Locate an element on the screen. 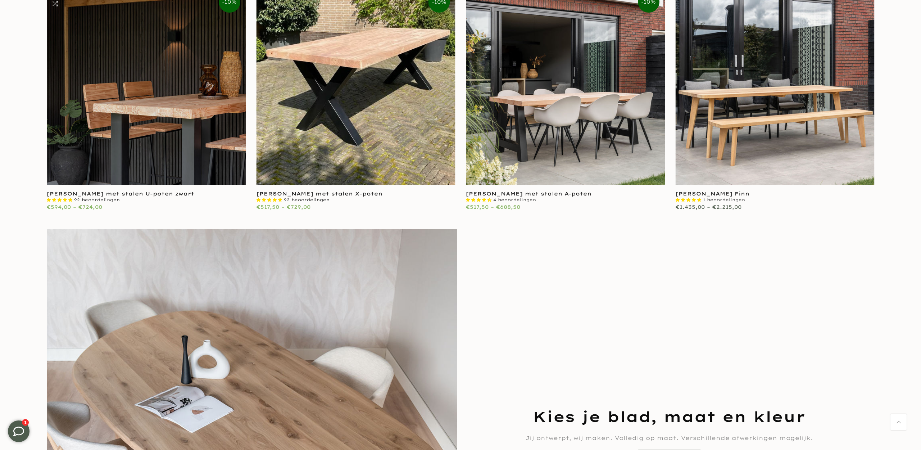 Image resolution: width=921 pixels, height=450 pixels. div: €1.435,00 – €2.215,00 is located at coordinates (775, 207).